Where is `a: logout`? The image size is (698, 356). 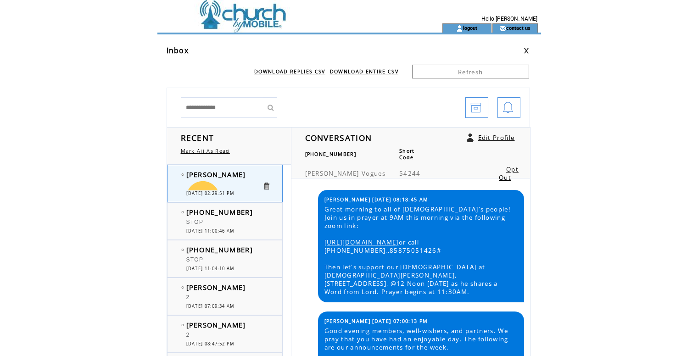
a: logout is located at coordinates (470, 28).